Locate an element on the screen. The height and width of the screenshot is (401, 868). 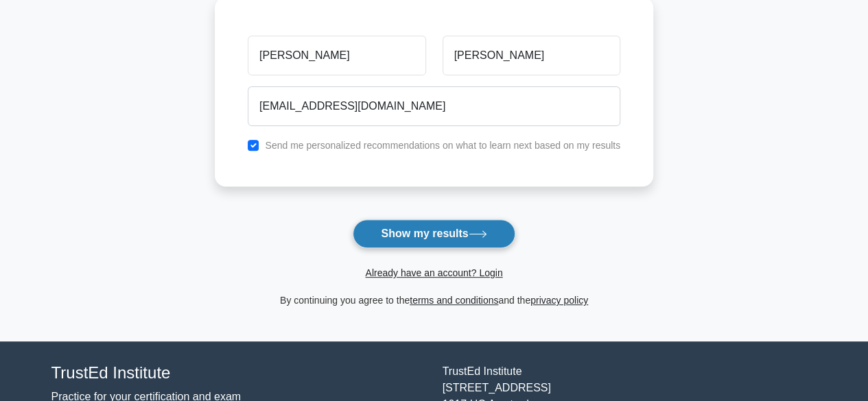
input: Email is located at coordinates (434, 107).